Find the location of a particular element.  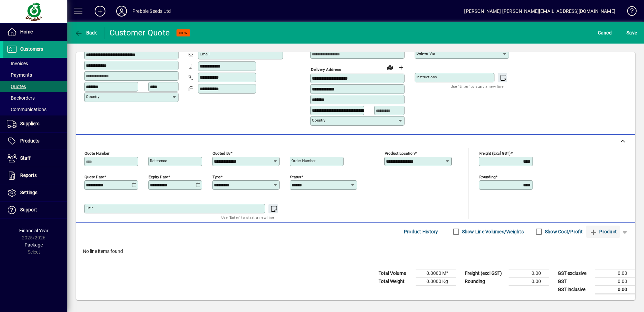

a: Backorders is located at coordinates (35, 98).